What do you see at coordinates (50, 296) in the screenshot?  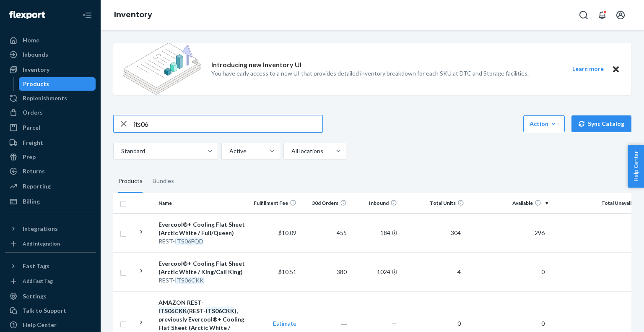 I see `a: Settings` at bounding box center [50, 296].